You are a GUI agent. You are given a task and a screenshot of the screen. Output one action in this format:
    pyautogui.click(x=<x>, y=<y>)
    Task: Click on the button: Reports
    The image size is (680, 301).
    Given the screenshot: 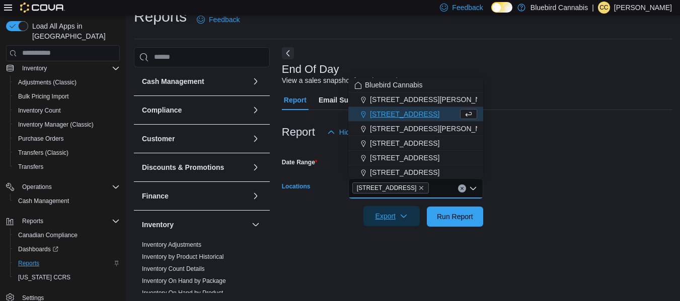 What is the action you would take?
    pyautogui.click(x=67, y=264)
    